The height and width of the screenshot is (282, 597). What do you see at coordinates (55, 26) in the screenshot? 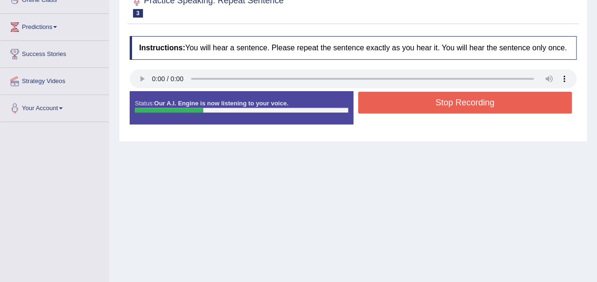
I see `a: Predictions` at bounding box center [55, 26].